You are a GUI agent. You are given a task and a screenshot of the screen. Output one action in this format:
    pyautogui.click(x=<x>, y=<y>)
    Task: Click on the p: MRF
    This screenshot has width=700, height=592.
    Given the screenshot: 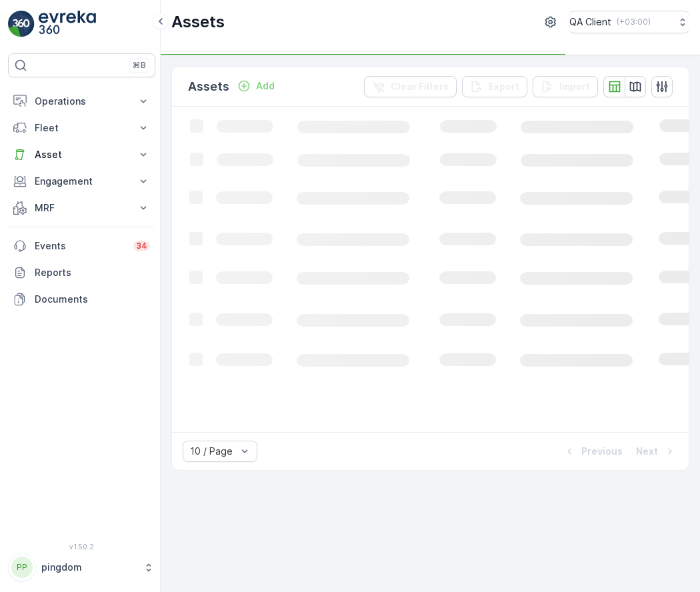 What is the action you would take?
    pyautogui.click(x=81, y=208)
    